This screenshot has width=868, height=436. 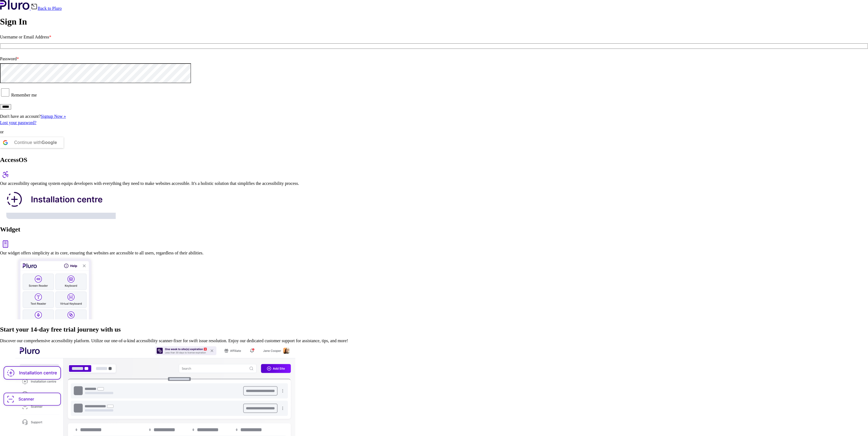 I want to click on a: Signup Now », so click(x=53, y=116).